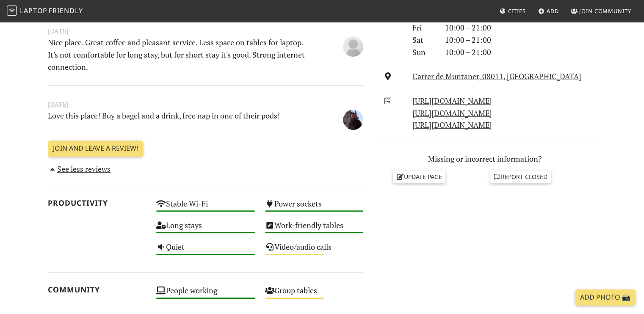 Image resolution: width=644 pixels, height=314 pixels. What do you see at coordinates (353, 45) in the screenshot?
I see `span: Vašek Rosocha` at bounding box center [353, 45].